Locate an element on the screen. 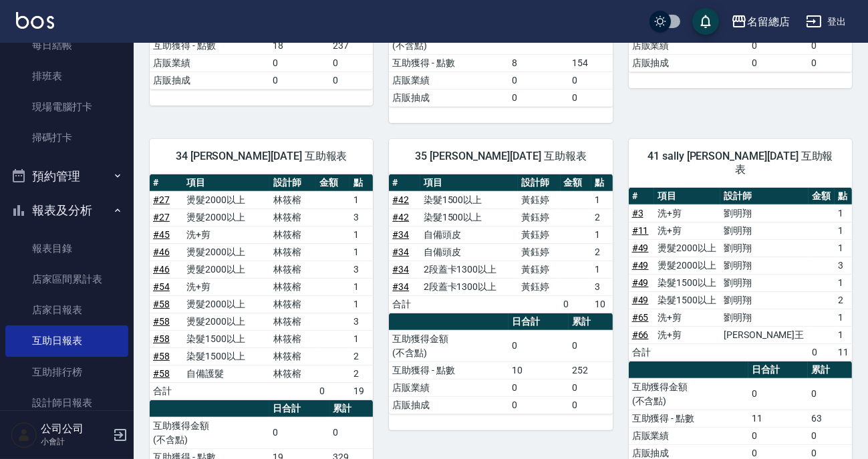 This screenshot has height=459, width=868. td: 154 is located at coordinates (591, 63).